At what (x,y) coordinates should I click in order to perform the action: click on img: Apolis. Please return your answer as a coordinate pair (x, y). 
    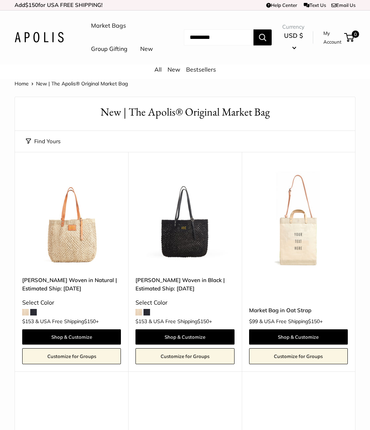
    Looking at the image, I should click on (39, 37).